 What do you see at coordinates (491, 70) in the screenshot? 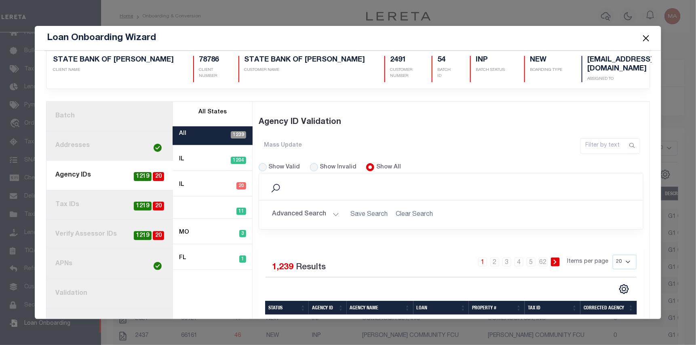
I see `p: BATCH STATUS` at bounding box center [491, 70].